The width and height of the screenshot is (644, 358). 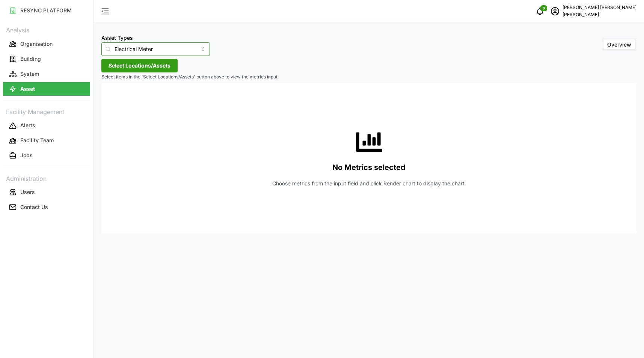 What do you see at coordinates (47, 10) in the screenshot?
I see `a: RESYNC PLATFORM` at bounding box center [47, 10].